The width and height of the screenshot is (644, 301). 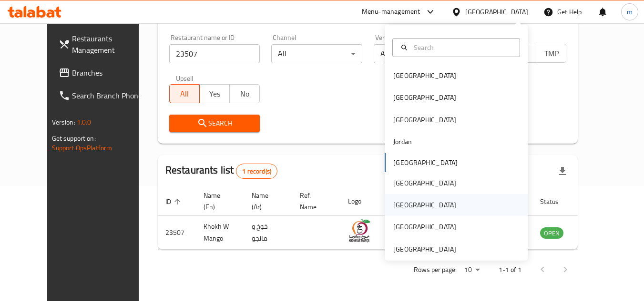 I want to click on h2: Restaurant search, so click(x=368, y=18).